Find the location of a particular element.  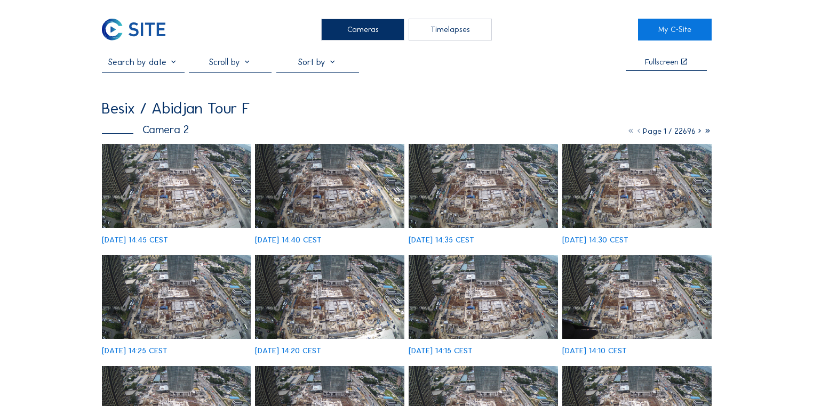

div: Fullscreen is located at coordinates (661, 62).